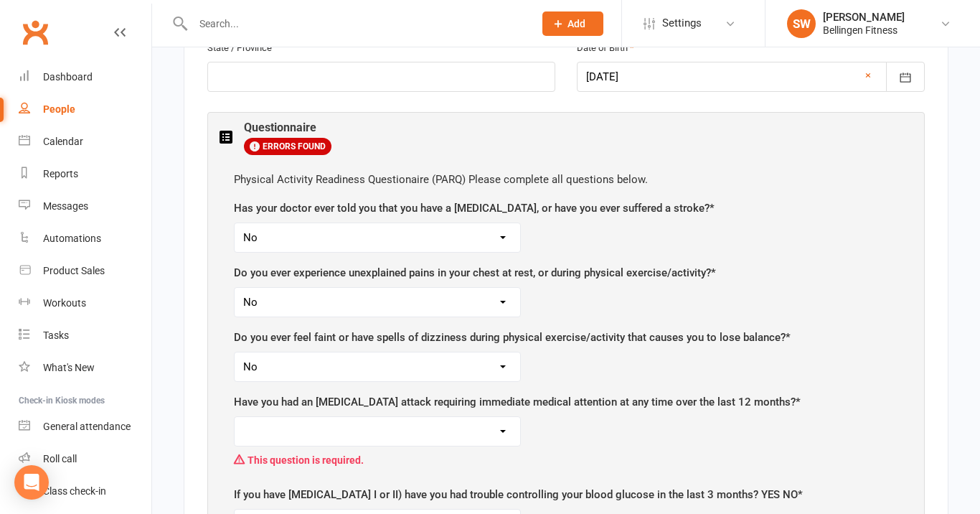 The width and height of the screenshot is (980, 514). I want to click on a: Clubworx, so click(35, 32).